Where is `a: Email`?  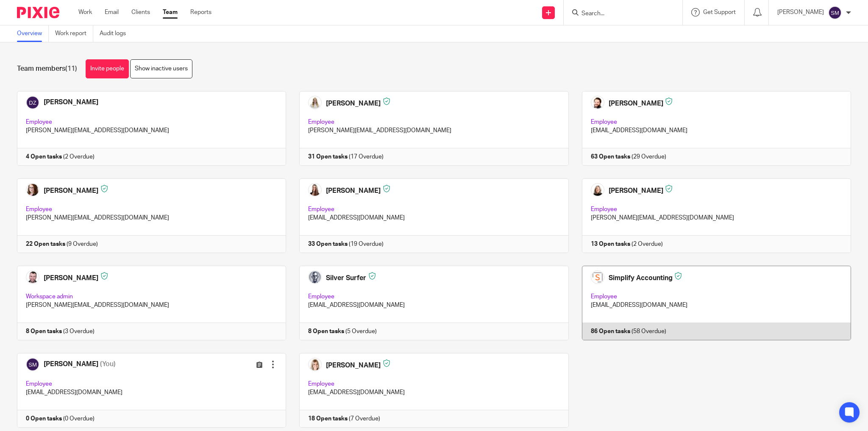 a: Email is located at coordinates (111, 12).